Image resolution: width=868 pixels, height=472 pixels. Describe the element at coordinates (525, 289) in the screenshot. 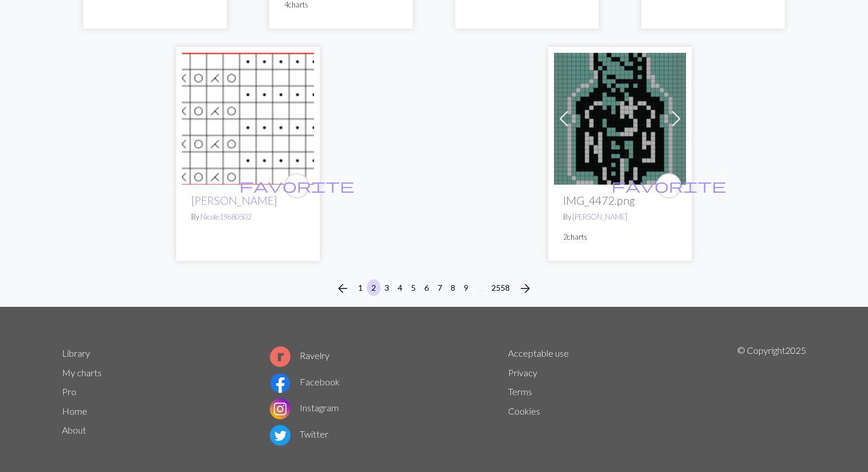

I see `i: Next` at that location.